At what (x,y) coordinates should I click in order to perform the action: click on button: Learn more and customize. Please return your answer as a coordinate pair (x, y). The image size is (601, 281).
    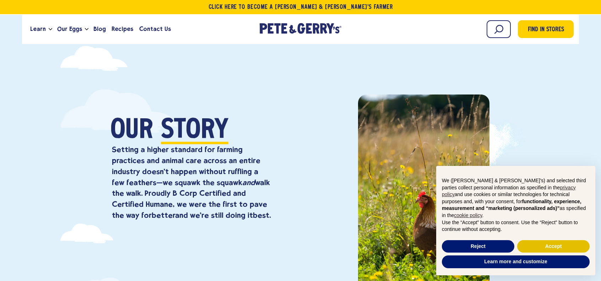
    Looking at the image, I should click on (516, 262).